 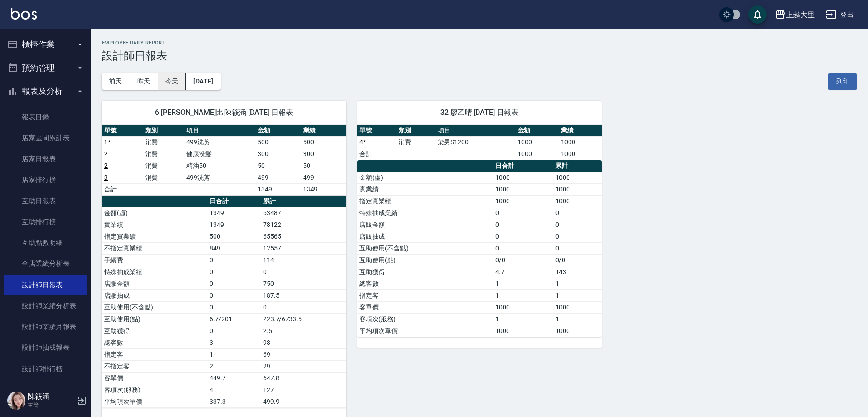 What do you see at coordinates (425, 320) in the screenshot?
I see `td: 客項次(服務)` at bounding box center [425, 320].